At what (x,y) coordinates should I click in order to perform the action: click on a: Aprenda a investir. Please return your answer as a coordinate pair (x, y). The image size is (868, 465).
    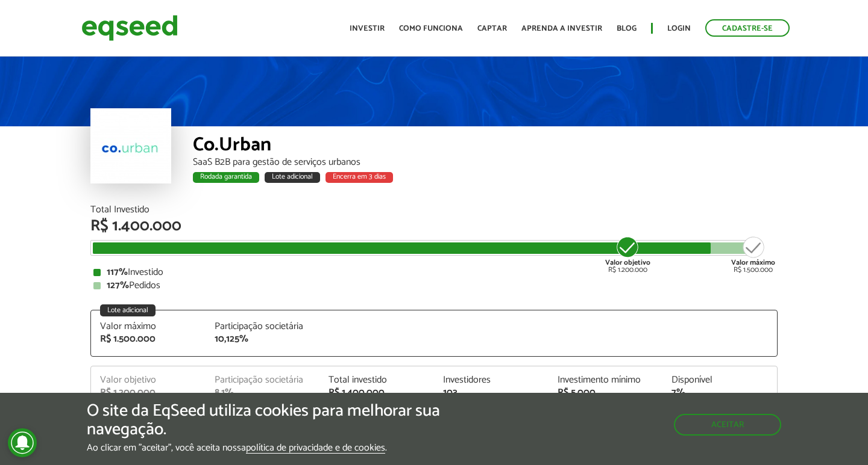
    Looking at the image, I should click on (562, 28).